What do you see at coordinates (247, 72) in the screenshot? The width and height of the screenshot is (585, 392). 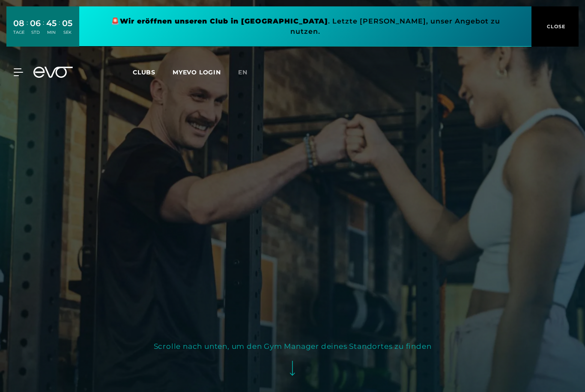 I see `a: en` at bounding box center [247, 72].